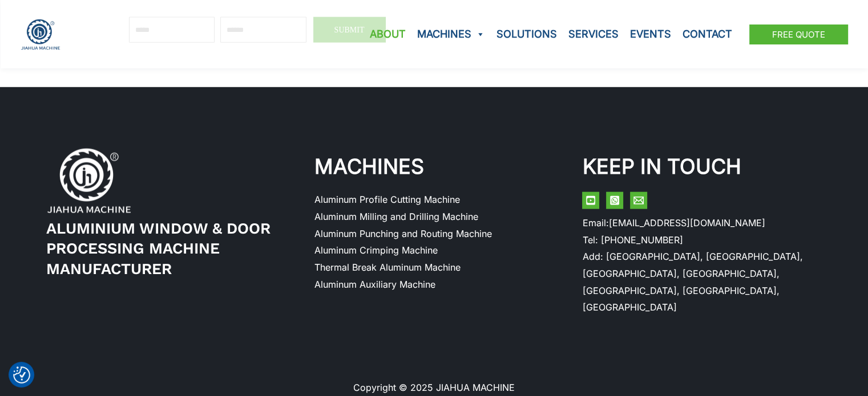 This screenshot has width=868, height=396. I want to click on a: Thermal Break Aluminum Machine, so click(387, 267).